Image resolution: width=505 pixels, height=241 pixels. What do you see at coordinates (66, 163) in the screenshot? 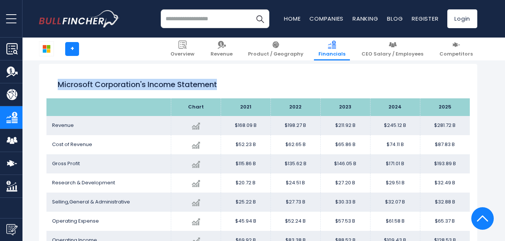
I see `span: Gross Profit` at bounding box center [66, 163].